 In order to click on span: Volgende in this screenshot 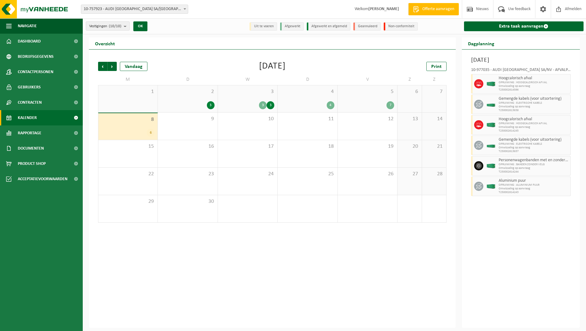, I will do `click(112, 66)`.